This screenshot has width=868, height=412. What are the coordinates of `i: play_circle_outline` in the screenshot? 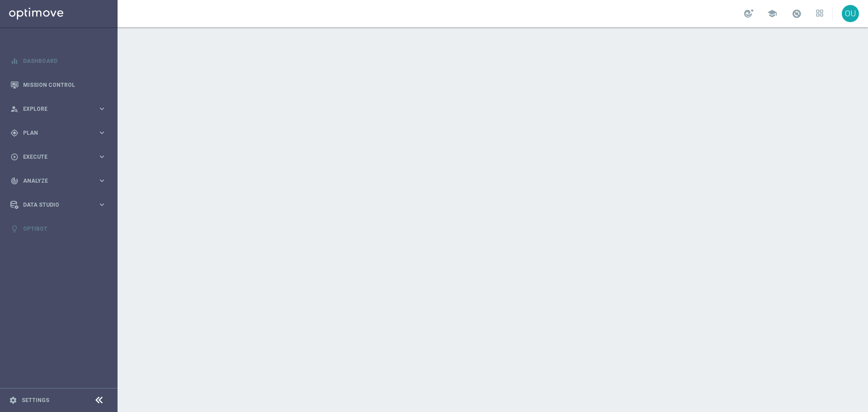 It's located at (15, 157).